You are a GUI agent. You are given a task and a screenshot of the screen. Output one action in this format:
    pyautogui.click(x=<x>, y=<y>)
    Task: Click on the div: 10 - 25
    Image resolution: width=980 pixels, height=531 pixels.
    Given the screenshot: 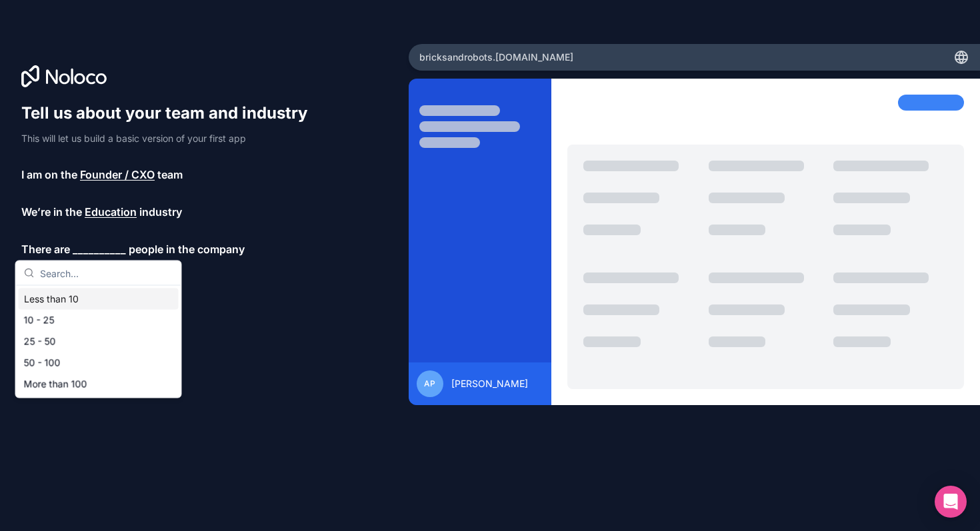 What is the action you would take?
    pyautogui.click(x=99, y=321)
    